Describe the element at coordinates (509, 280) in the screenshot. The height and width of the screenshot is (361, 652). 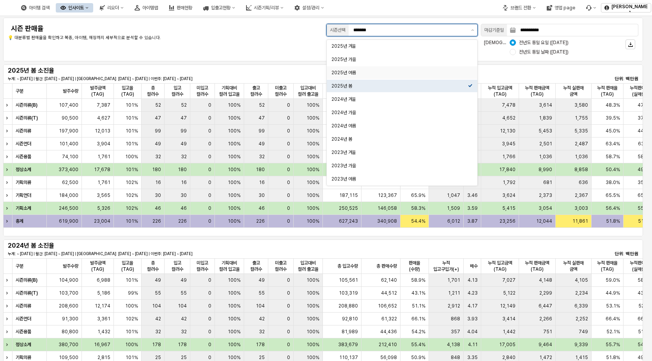
I see `span: 7,027` at that location.